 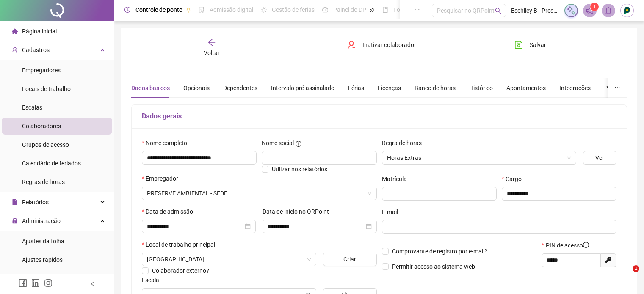 What do you see at coordinates (535, 11) in the screenshot?
I see `span: Eschiley B - Preserve Ambiental` at bounding box center [535, 11].